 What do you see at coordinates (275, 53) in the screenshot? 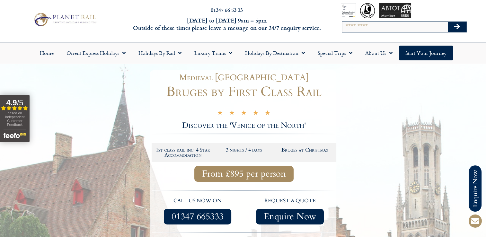
I see `a: Holidays by Destination` at bounding box center [275, 53].